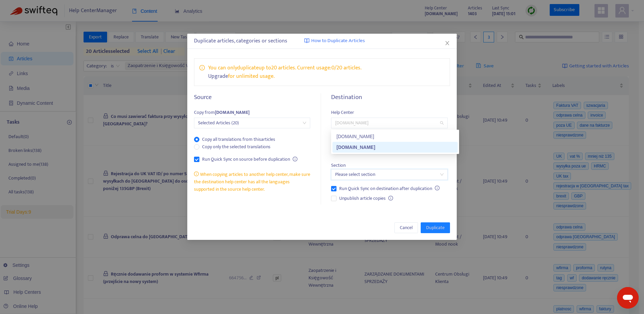 The width and height of the screenshot is (644, 314). Describe the element at coordinates (395, 147) in the screenshot. I see `div: employees.moodnook.com` at that location.